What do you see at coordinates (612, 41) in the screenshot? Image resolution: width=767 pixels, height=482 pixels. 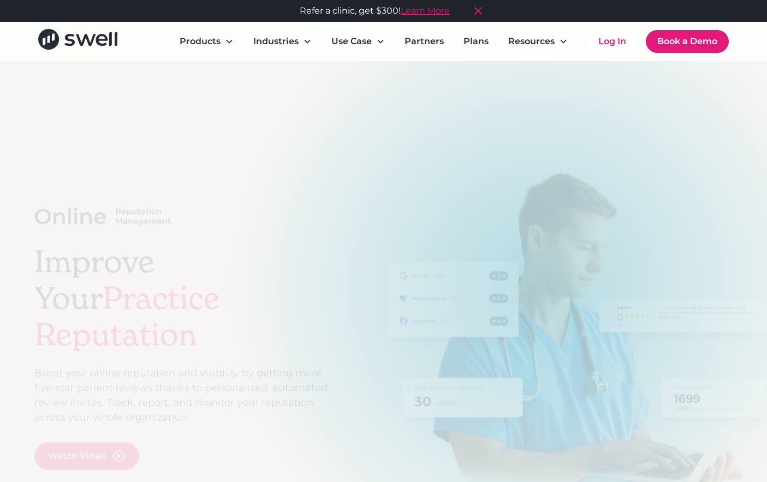 I see `a: Log In` at bounding box center [612, 41].